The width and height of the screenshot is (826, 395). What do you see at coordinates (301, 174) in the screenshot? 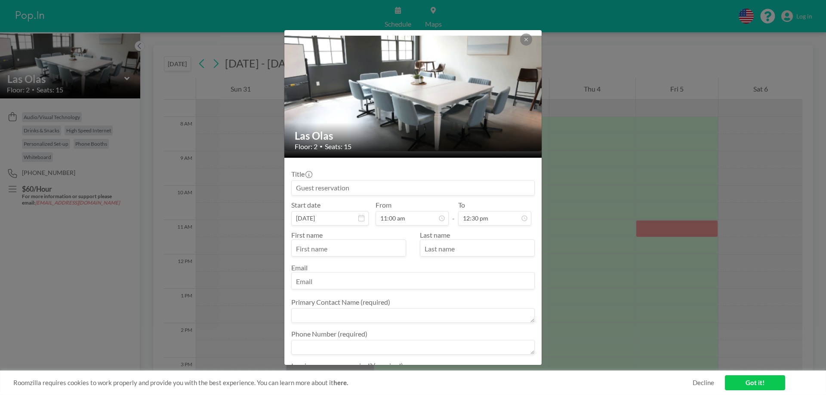
I see `label: Title` at bounding box center [301, 174].